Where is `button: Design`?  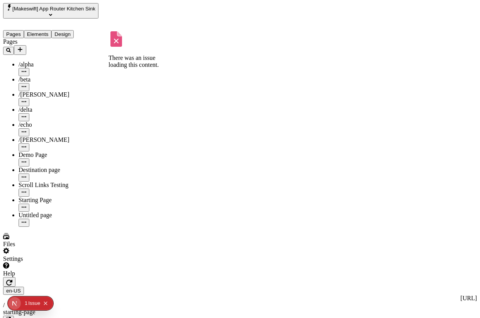 button: Design is located at coordinates (63, 34).